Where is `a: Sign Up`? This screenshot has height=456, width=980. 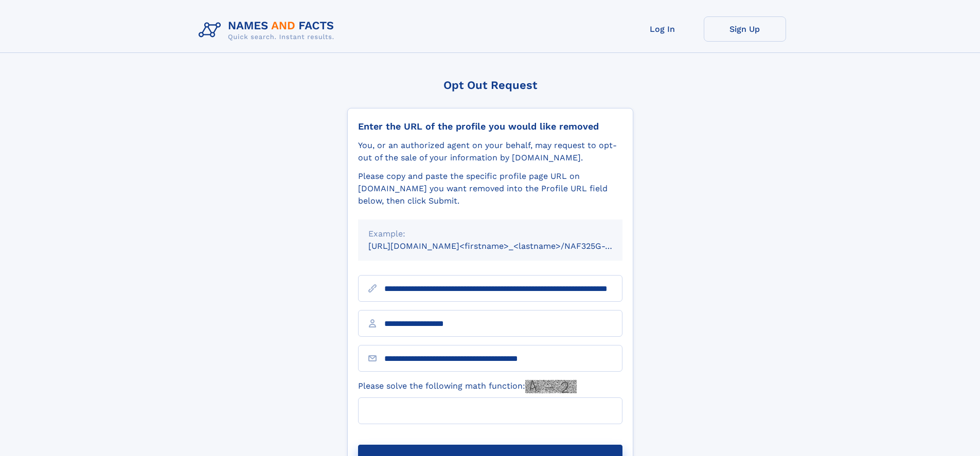
a: Sign Up is located at coordinates (745, 29).